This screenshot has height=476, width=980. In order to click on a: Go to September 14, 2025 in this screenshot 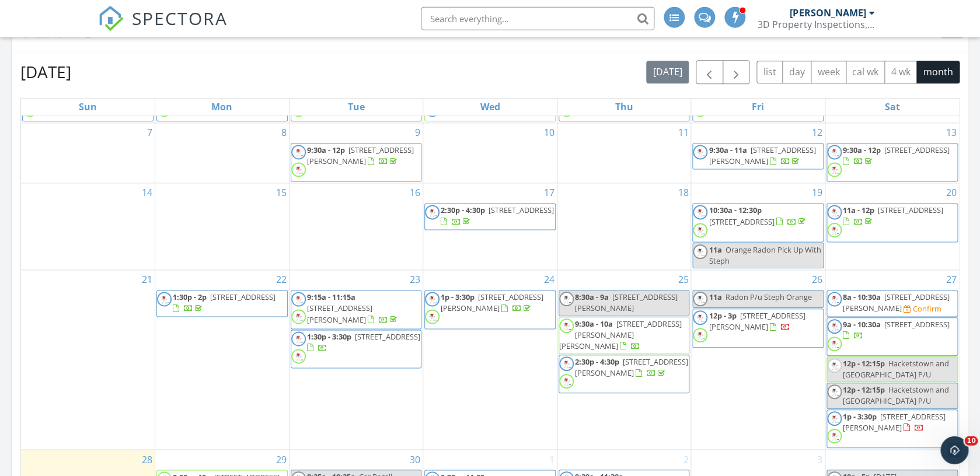, I will do `click(147, 193)`.